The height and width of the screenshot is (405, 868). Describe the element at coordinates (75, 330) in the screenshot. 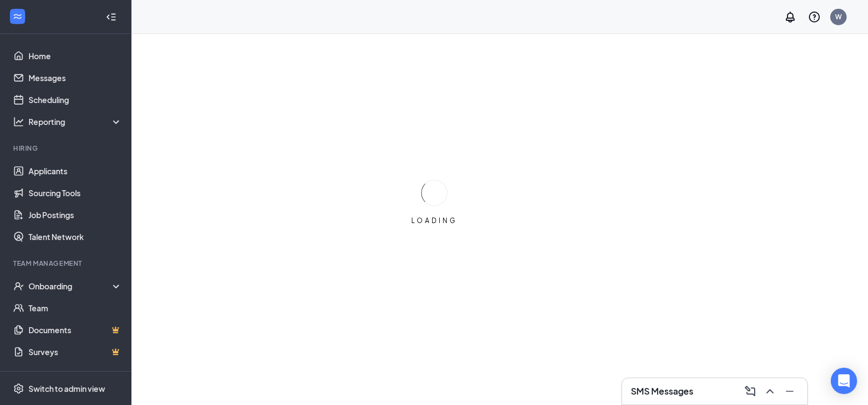

I see `a: DocumentsCrown` at that location.